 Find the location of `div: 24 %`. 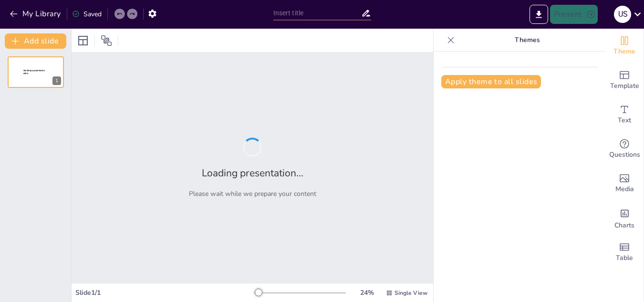

div: 24 % is located at coordinates (367, 292).